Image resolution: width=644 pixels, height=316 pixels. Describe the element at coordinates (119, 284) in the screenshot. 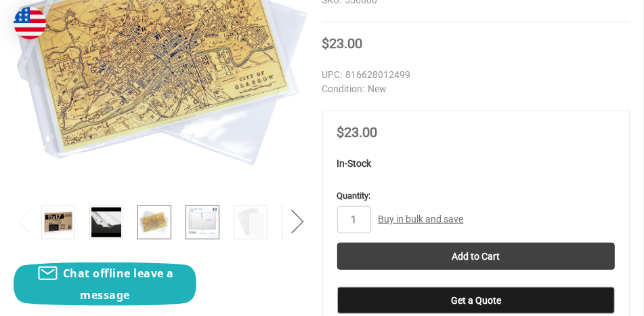

I see `span: Chat offline leave a message` at that location.